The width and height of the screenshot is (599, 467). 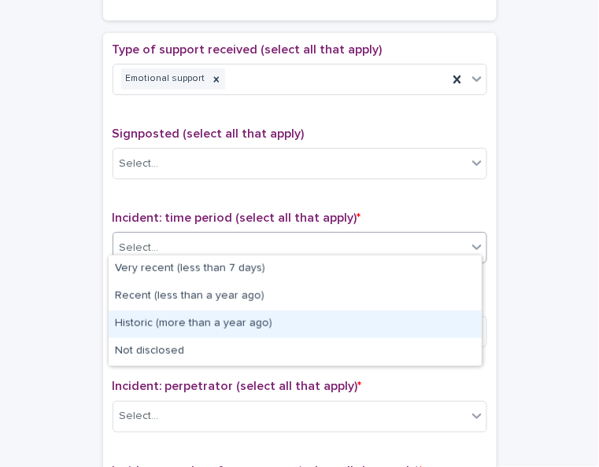 I want to click on div: Very recent (less than 7 days), so click(x=295, y=269).